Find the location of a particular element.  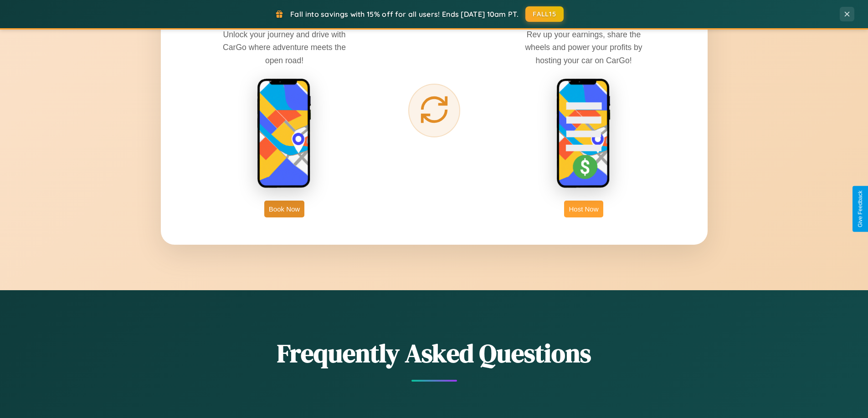

button: FALL15 is located at coordinates (545, 14).